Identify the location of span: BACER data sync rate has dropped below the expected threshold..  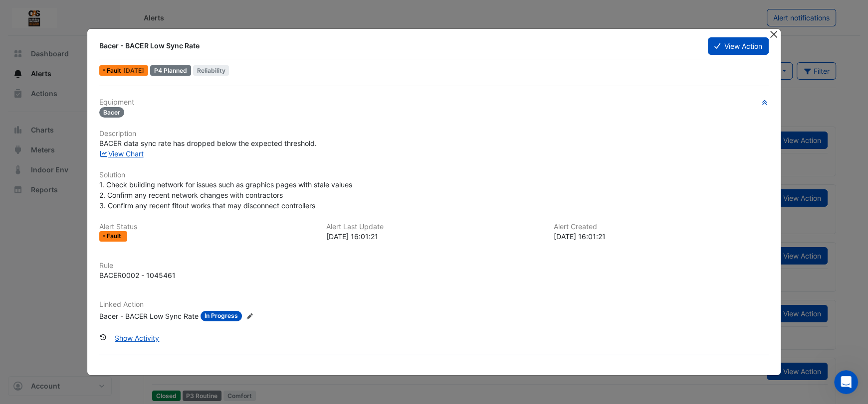
(208, 143).